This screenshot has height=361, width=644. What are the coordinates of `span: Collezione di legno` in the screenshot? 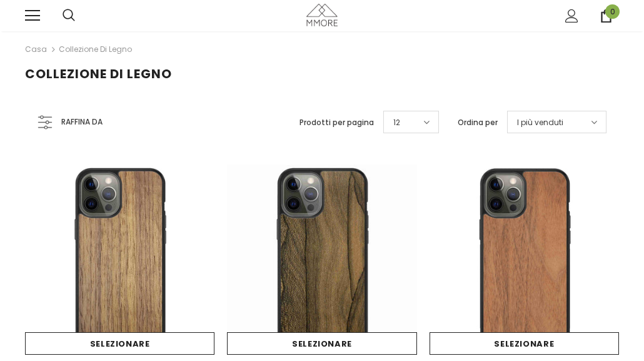 It's located at (98, 74).